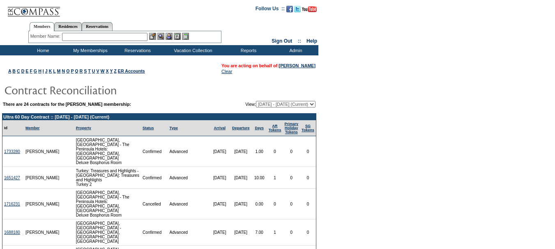 This screenshot has height=249, width=555. I want to click on td: 7.00, so click(259, 233).